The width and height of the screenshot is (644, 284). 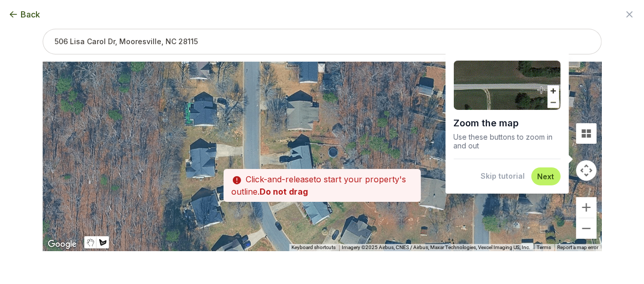 What do you see at coordinates (507, 85) in the screenshot?
I see `img: Demo of zooming into a lawn area` at bounding box center [507, 85].